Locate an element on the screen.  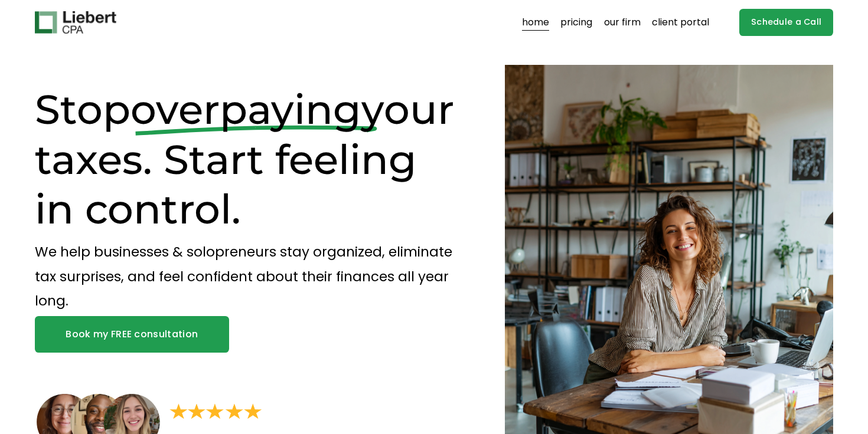
a: Book my FREE consultation is located at coordinates (132, 334).